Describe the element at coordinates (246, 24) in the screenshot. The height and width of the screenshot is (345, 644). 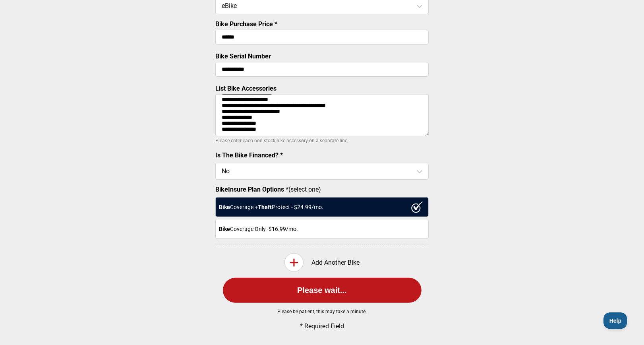
I see `label: Bike Purchase Price *` at that location.